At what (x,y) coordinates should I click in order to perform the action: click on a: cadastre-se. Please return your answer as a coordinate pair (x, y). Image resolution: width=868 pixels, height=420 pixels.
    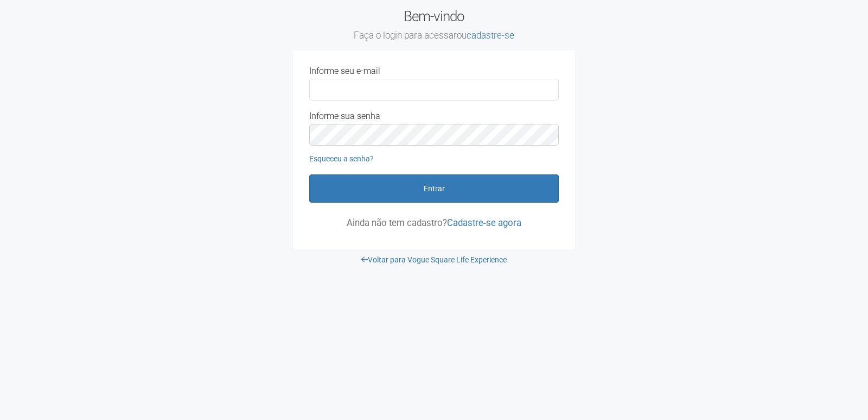
    Looking at the image, I should click on (491, 36).